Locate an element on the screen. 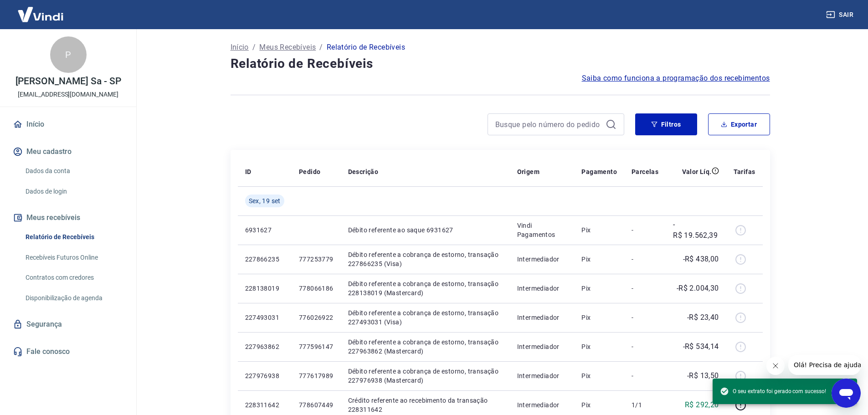 This screenshot has width=868, height=415. p: 228311642 is located at coordinates (264, 405).